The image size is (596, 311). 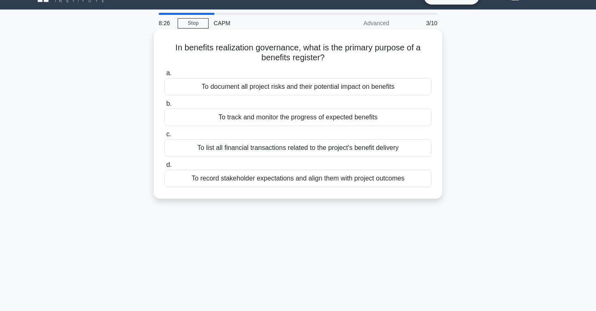 What do you see at coordinates (298, 117) in the screenshot?
I see `div: To track and monitor the progress of expected benefits` at bounding box center [298, 117].